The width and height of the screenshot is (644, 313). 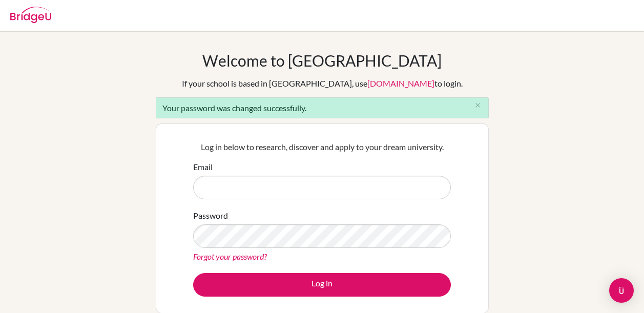 What do you see at coordinates (478, 105) in the screenshot?
I see `i: close` at bounding box center [478, 105].